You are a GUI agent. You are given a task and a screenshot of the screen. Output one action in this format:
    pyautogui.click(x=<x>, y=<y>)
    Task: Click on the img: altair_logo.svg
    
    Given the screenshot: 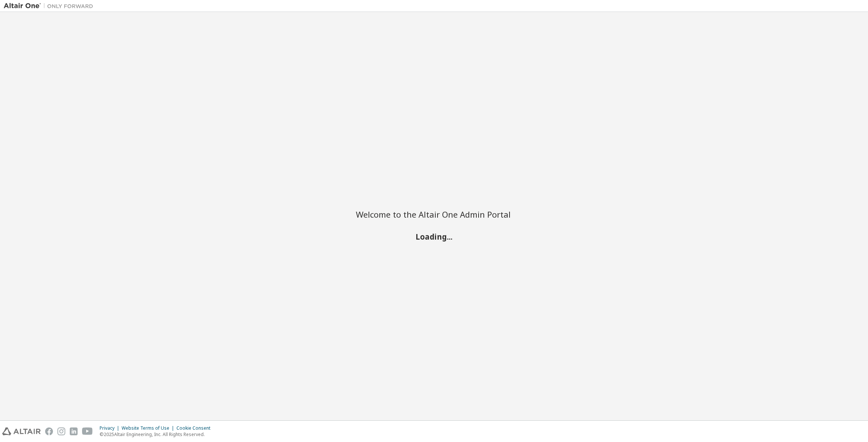 What is the action you would take?
    pyautogui.click(x=21, y=431)
    